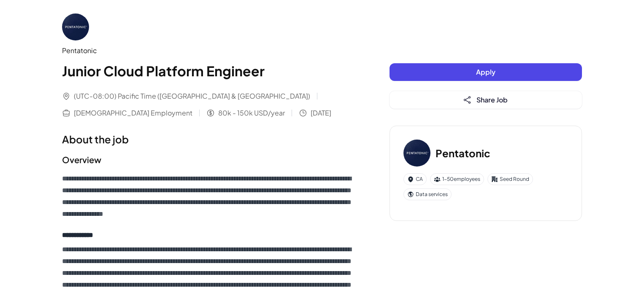  Describe the element at coordinates (209, 70) in the screenshot. I see `h1: Junior Cloud Platform Engineer` at that location.